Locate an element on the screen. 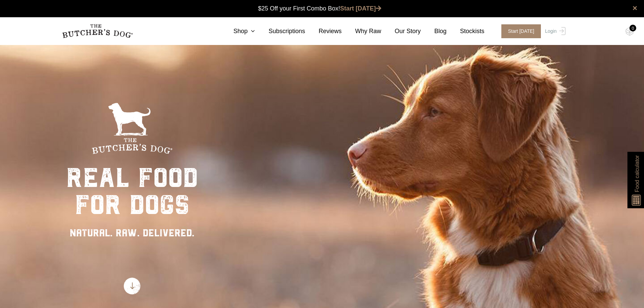 This screenshot has width=644, height=308. a: Why Raw is located at coordinates (361, 31).